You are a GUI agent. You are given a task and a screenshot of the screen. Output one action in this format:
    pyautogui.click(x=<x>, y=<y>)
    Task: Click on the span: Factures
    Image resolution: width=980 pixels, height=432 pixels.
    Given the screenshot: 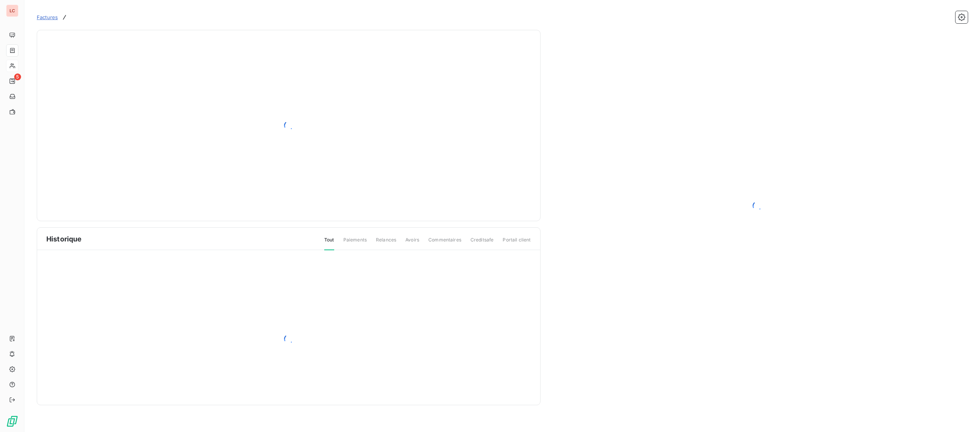 What is the action you would take?
    pyautogui.click(x=47, y=17)
    